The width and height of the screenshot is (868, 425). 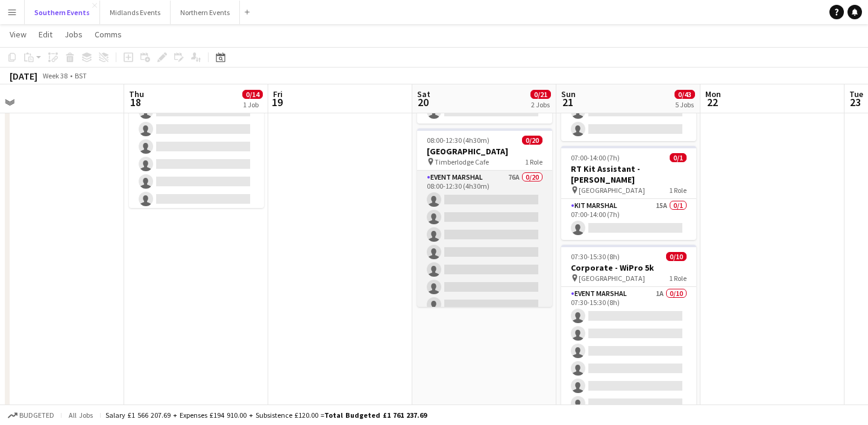 I want to click on span: All jobs, so click(x=81, y=414).